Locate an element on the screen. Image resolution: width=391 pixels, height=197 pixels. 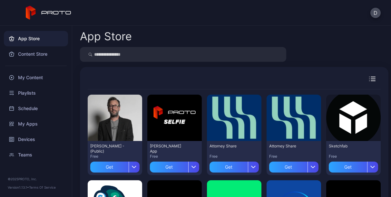
a: My Apps is located at coordinates (36, 124).